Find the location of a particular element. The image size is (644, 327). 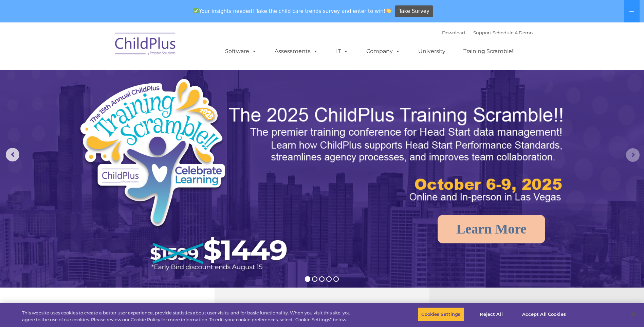

span: Last name is located at coordinates (105, 47).